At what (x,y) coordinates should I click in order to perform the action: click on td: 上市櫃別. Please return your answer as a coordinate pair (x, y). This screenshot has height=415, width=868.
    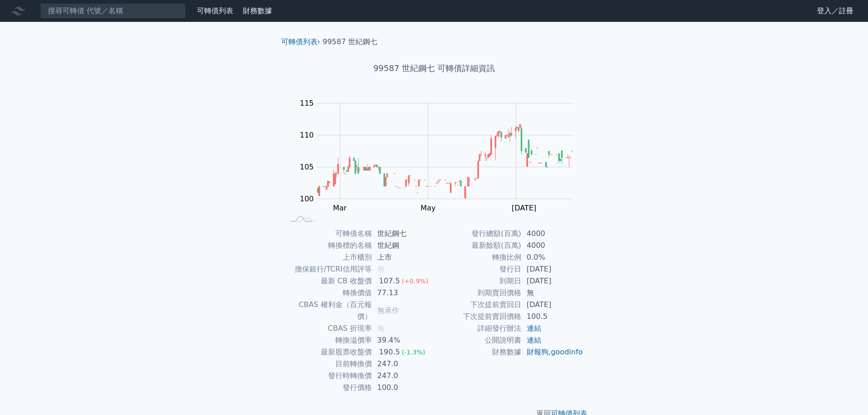
    Looking at the image, I should click on (328, 258).